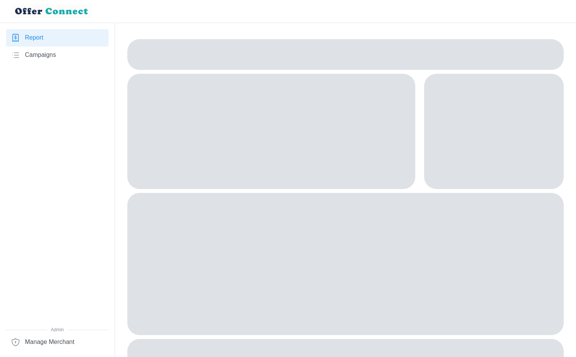 This screenshot has height=357, width=576. Describe the element at coordinates (50, 342) in the screenshot. I see `span: Manage Merchant` at that location.